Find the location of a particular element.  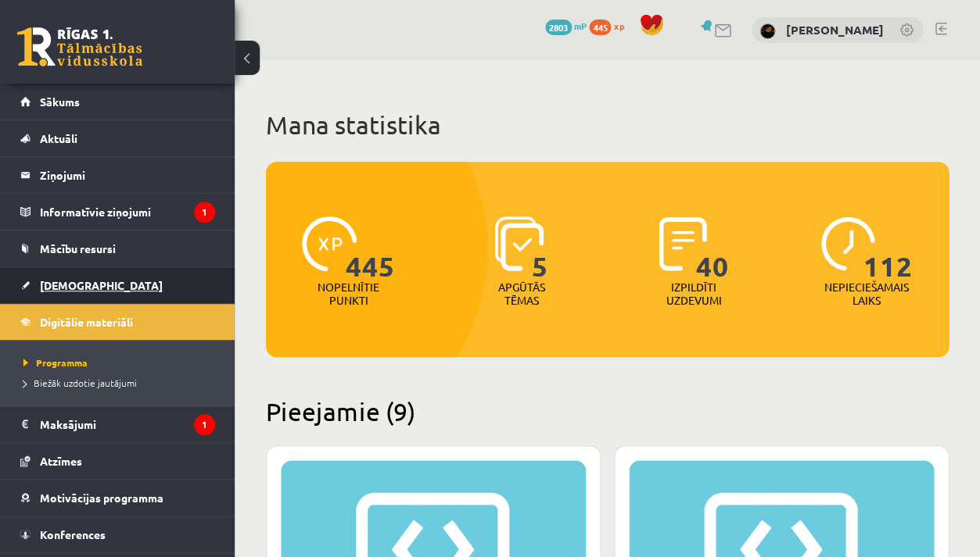

span: Sākums is located at coordinates (59, 102).